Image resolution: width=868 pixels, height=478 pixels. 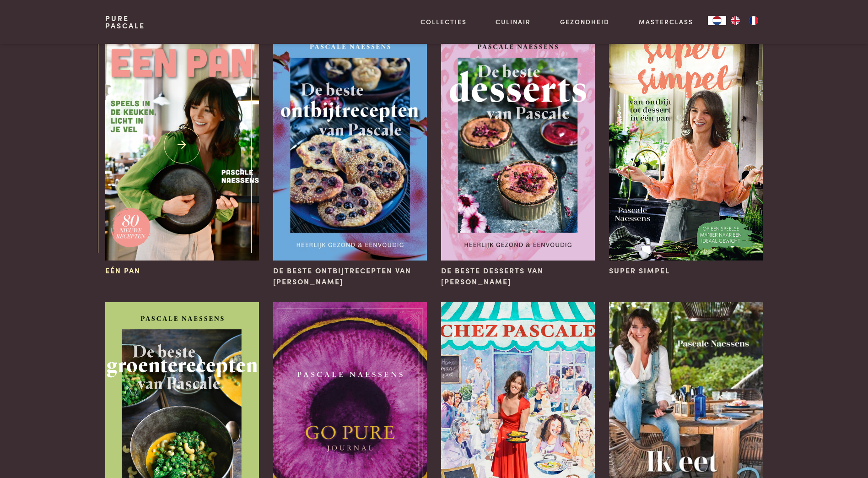 What do you see at coordinates (686, 153) in the screenshot?
I see `a: Super Simpel Super Simpel` at bounding box center [686, 153].